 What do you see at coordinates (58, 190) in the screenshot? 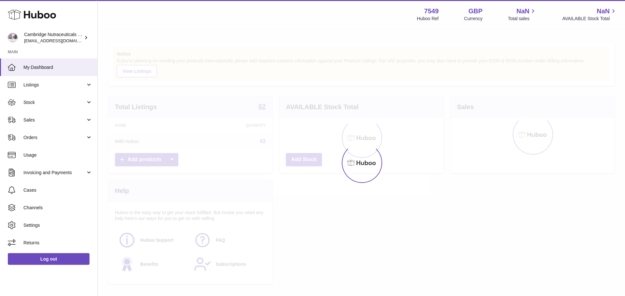
I see `span: Cases` at bounding box center [58, 190].